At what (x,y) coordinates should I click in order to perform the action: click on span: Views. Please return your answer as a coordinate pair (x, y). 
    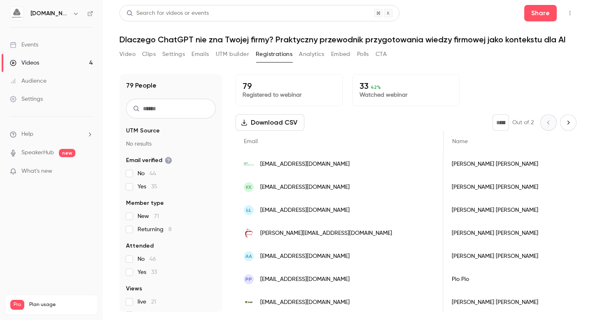
    Looking at the image, I should click on (134, 289).